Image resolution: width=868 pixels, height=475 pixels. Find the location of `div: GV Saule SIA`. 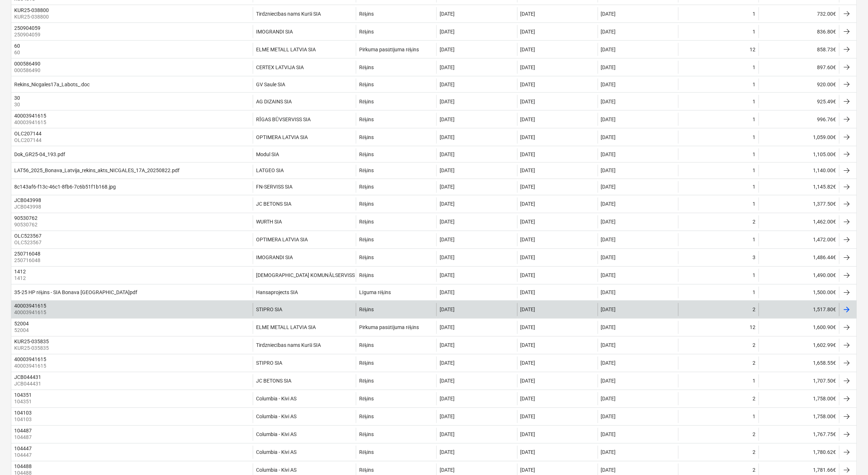

div: GV Saule SIA is located at coordinates (270, 85).